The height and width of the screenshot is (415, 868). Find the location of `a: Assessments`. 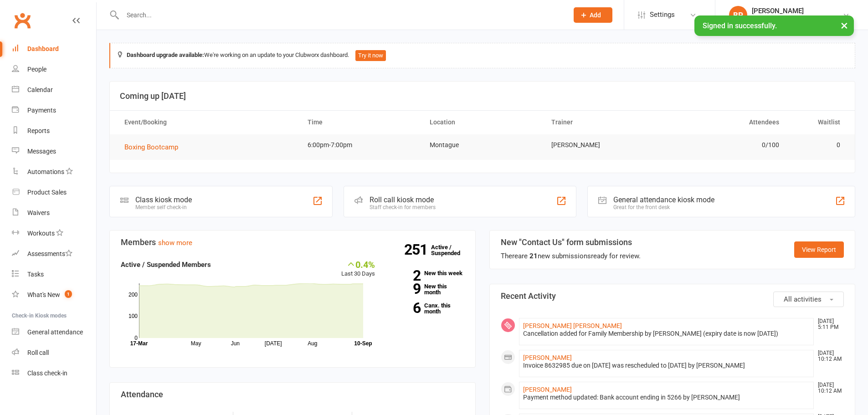

a: Assessments is located at coordinates (54, 254).